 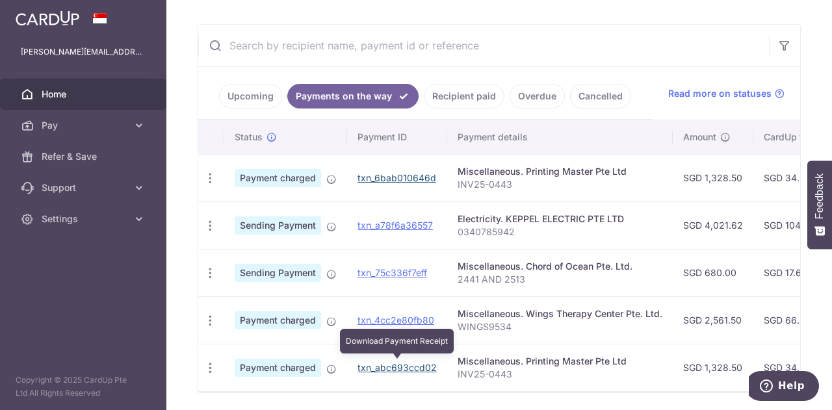 I want to click on span: CardUp fee, so click(x=788, y=137).